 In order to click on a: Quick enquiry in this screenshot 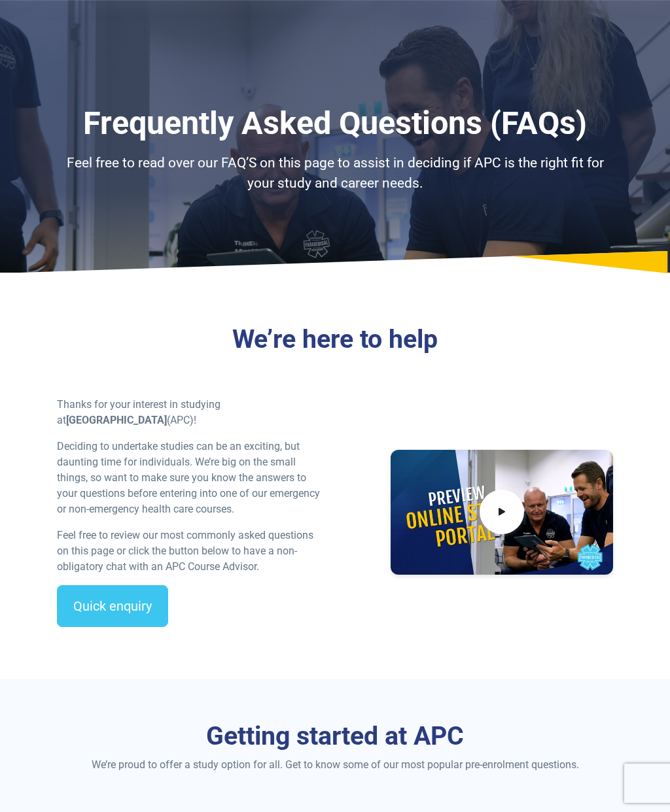, I will do `click(113, 606)`.